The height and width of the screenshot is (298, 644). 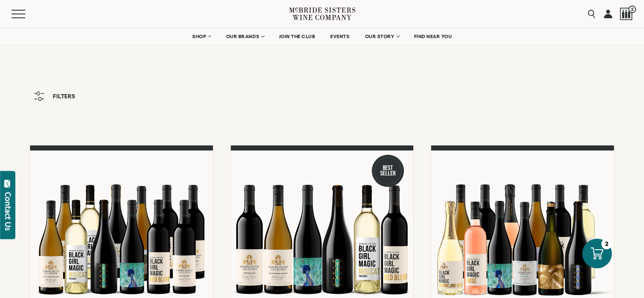 What do you see at coordinates (632, 9) in the screenshot?
I see `span: 2` at bounding box center [632, 9].